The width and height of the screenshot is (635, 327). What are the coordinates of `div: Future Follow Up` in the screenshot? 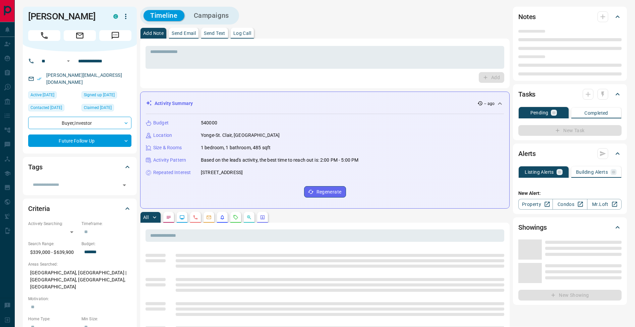 It's located at (80, 141).